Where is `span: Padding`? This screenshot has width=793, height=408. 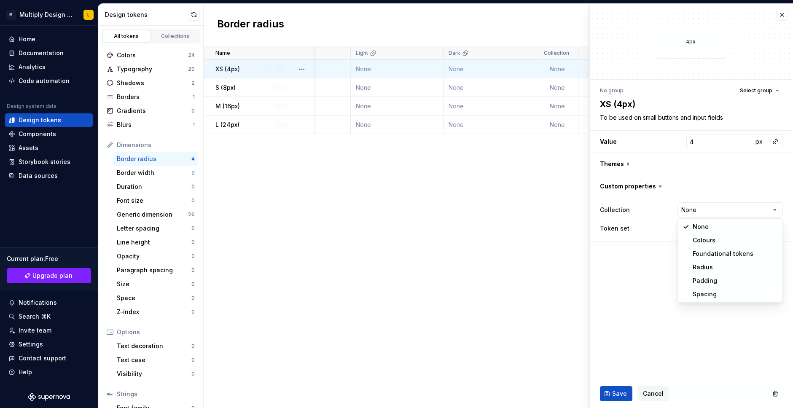
span: Padding is located at coordinates (705, 280).